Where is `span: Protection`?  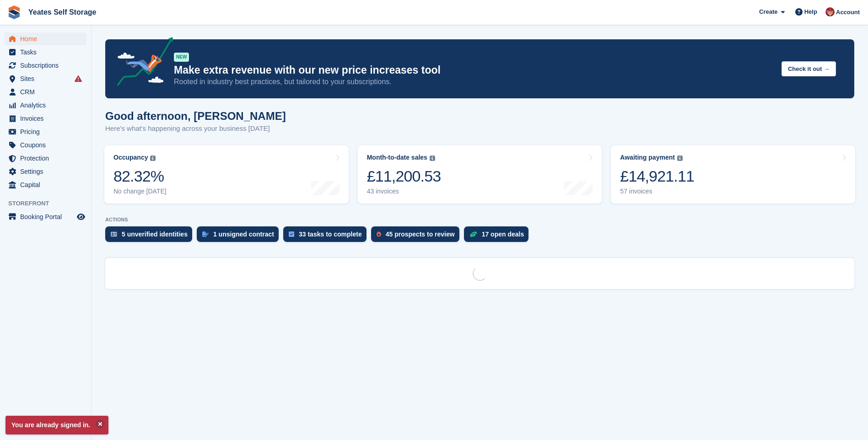 span: Protection is located at coordinates (47, 159).